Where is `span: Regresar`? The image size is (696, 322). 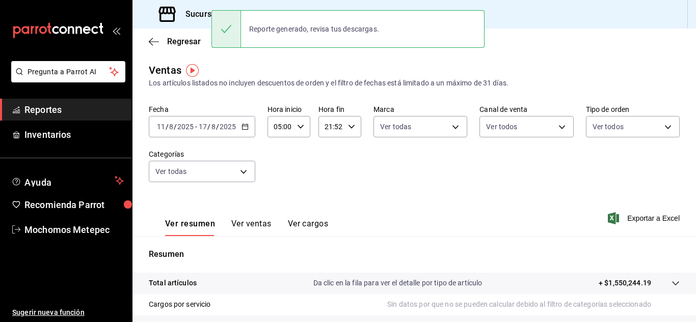
span: Regresar is located at coordinates (184, 41).